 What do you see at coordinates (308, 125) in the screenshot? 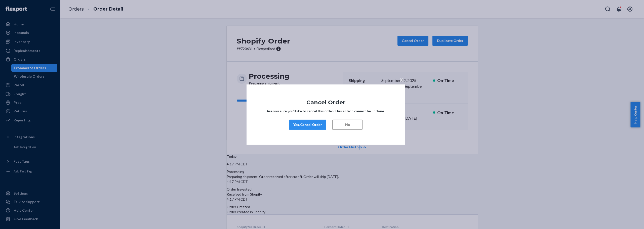
I see `button: Yes, Cancel Order` at bounding box center [308, 125].